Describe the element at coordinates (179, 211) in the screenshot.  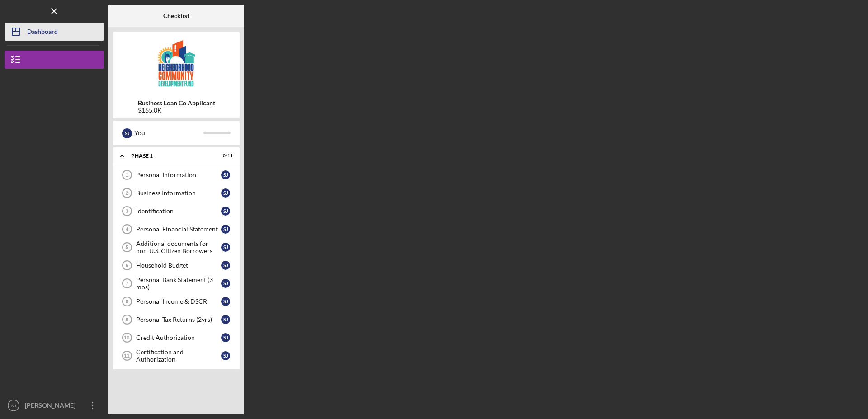
I see `div: Identification` at that location.